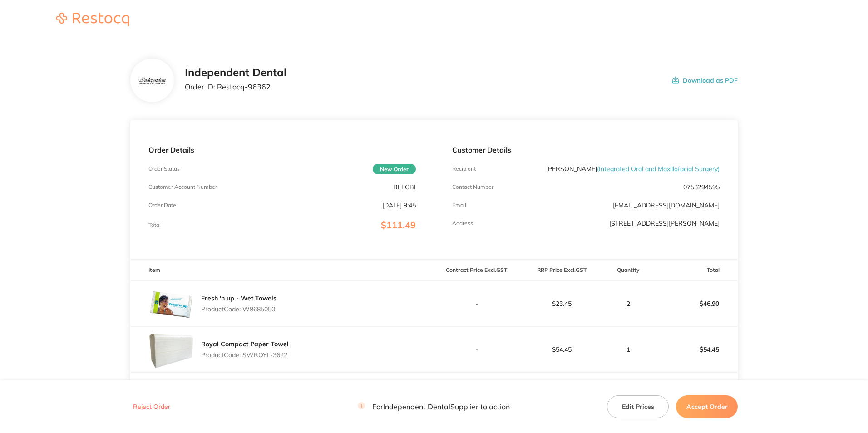 This screenshot has width=868, height=433. I want to click on p: For Independent Dental Supplier to action, so click(434, 407).